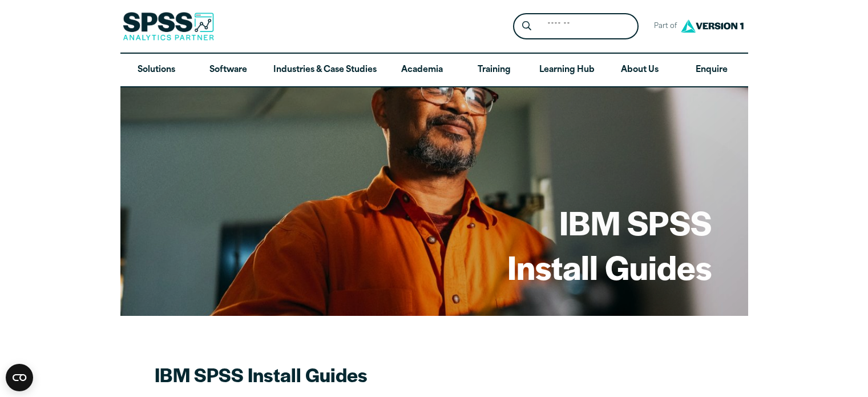 The height and width of the screenshot is (397, 868). What do you see at coordinates (422, 70) in the screenshot?
I see `a: Academia` at bounding box center [422, 70].